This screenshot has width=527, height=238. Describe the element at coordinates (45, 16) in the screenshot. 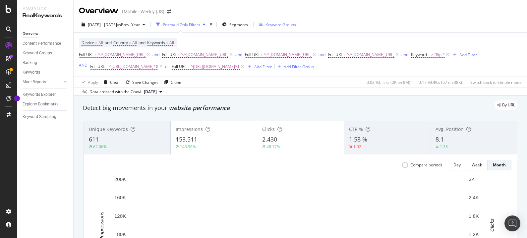

I see `div: RealKeywords` at that location.